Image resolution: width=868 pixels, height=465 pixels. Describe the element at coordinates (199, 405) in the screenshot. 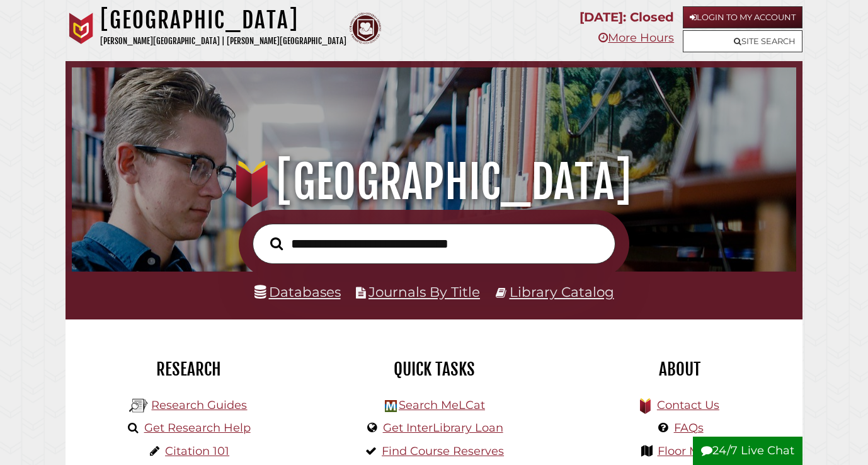

I see `a: Research Guides` at that location.